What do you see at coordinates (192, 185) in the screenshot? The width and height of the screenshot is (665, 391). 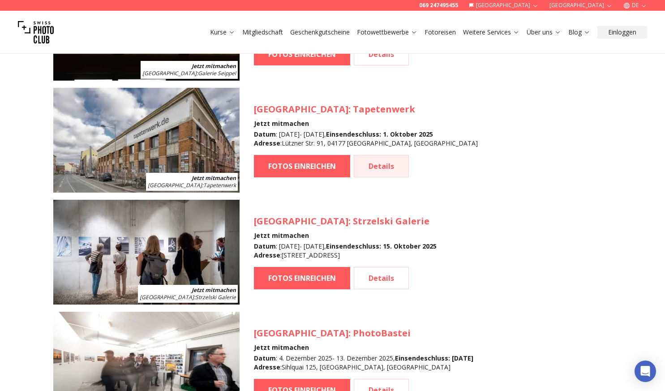 I see `span: : Tapetenwerk` at bounding box center [192, 185].